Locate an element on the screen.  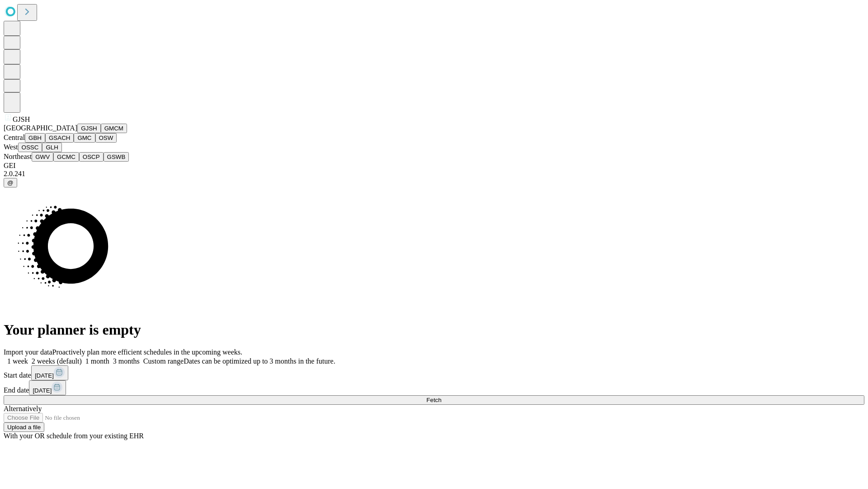
button: GMCM is located at coordinates (114, 128).